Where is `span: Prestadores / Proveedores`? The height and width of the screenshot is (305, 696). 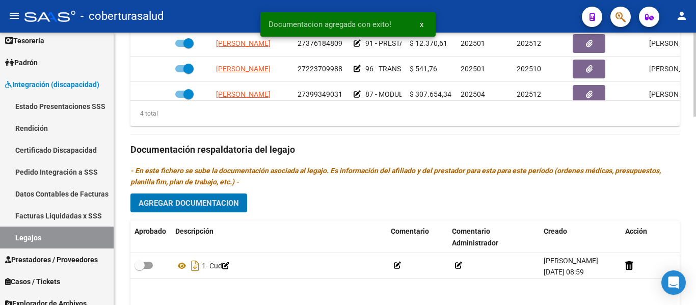
span: Prestadores / Proveedores is located at coordinates (51, 260).